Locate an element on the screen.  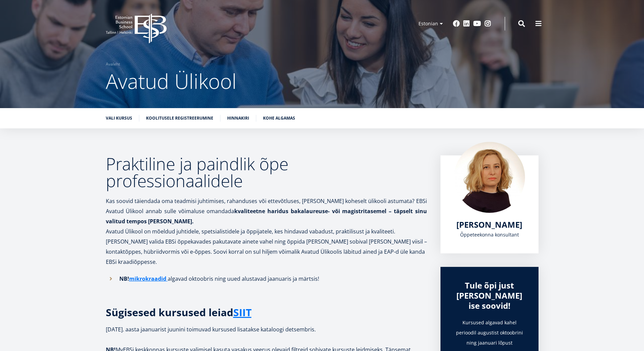
strong: Sügisesed kursused leiad is located at coordinates (179, 312).